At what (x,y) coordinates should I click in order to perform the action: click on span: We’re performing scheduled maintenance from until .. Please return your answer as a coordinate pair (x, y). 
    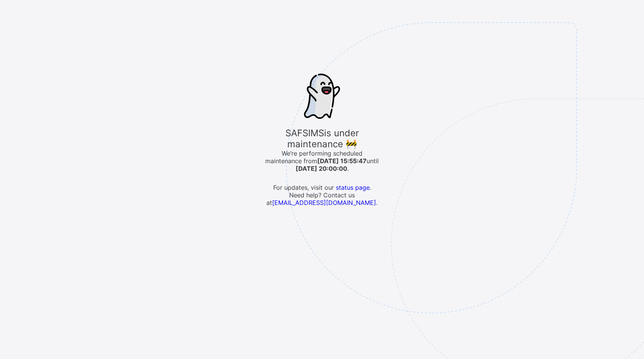
    Looking at the image, I should click on (322, 161).